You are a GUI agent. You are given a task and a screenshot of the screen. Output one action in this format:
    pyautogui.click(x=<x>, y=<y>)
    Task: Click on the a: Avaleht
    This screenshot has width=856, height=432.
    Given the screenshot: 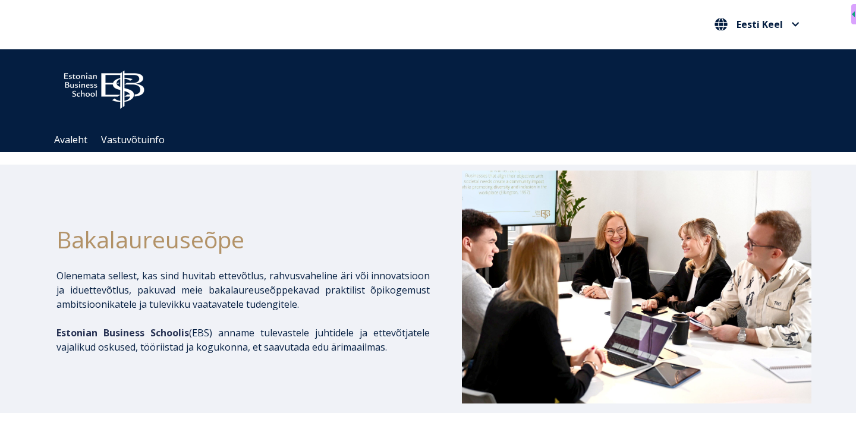 What is the action you would take?
    pyautogui.click(x=71, y=140)
    